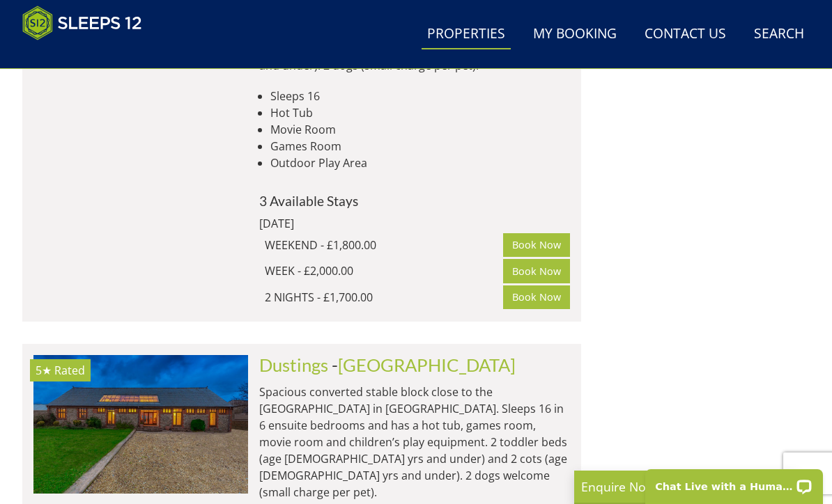 The height and width of the screenshot is (504, 832). What do you see at coordinates (420, 163) in the screenshot?
I see `li: Outdoor Play Area` at bounding box center [420, 163].